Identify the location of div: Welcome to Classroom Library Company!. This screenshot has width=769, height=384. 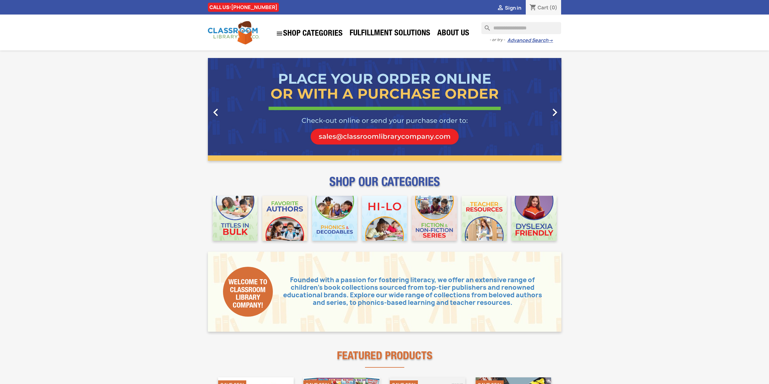
(248, 292).